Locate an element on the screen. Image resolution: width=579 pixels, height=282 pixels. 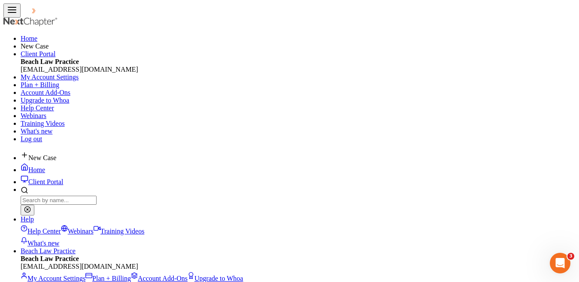
input: Search by name... is located at coordinates (58, 200).